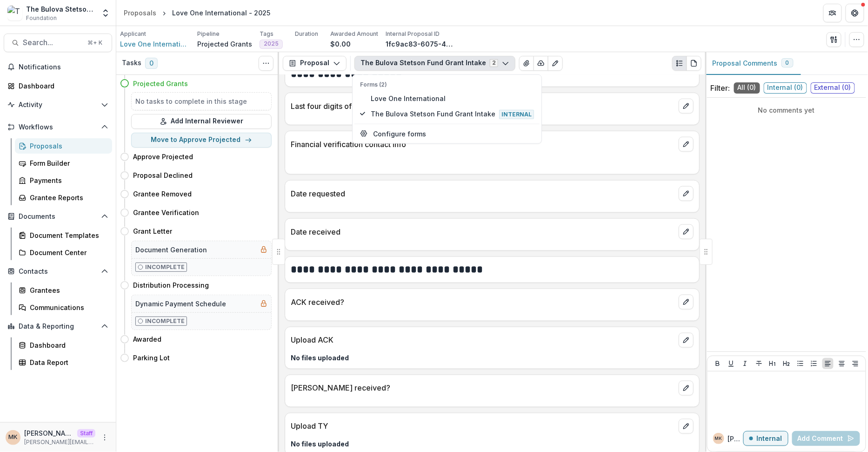  Describe the element at coordinates (58, 326) in the screenshot. I see `button: Open Data & Reporting` at that location.